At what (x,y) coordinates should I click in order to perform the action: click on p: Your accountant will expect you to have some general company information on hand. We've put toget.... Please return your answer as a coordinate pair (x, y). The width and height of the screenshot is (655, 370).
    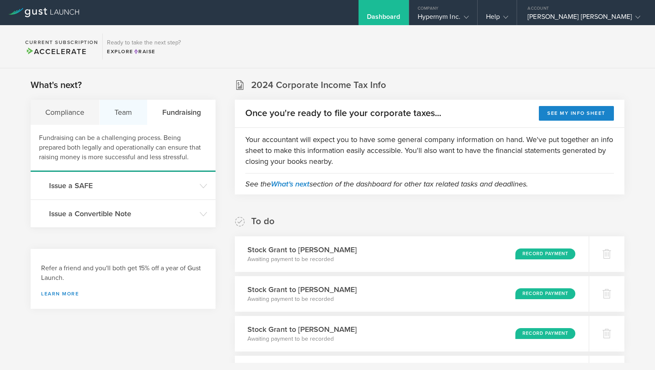
    Looking at the image, I should click on (429, 151).